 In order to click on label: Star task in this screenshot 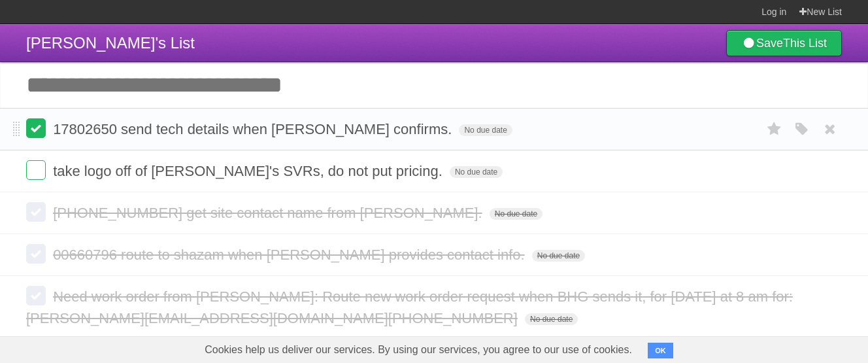, I will do `click(775, 129)`.